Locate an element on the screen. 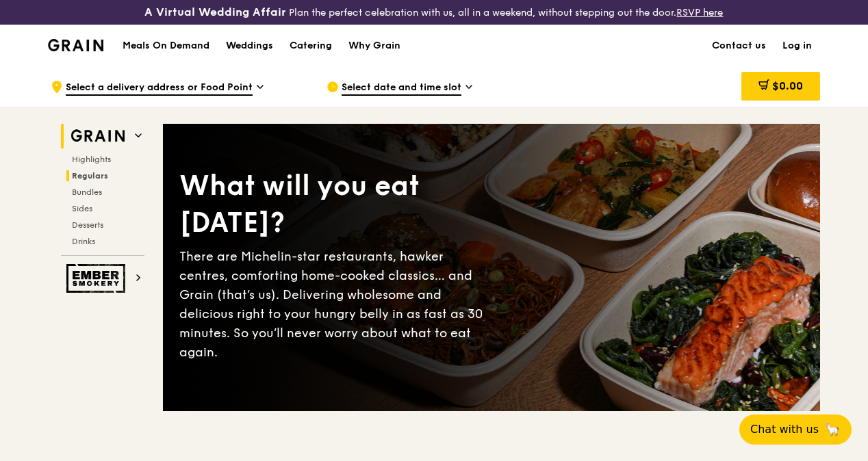 This screenshot has height=461, width=868. a: Catering is located at coordinates (311, 46).